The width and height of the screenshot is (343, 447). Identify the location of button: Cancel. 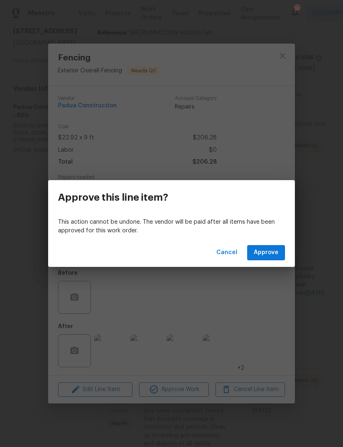
(226, 252).